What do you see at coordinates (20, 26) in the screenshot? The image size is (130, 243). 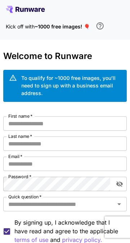 I see `span: Kick off with` at bounding box center [20, 26].